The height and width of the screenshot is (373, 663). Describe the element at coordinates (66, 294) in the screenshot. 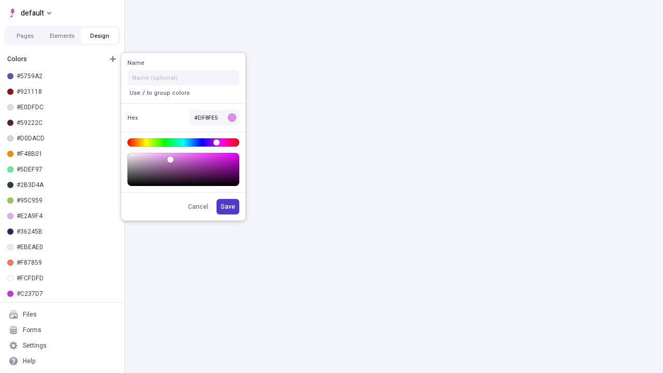

I see `div: #C237D7` at that location.